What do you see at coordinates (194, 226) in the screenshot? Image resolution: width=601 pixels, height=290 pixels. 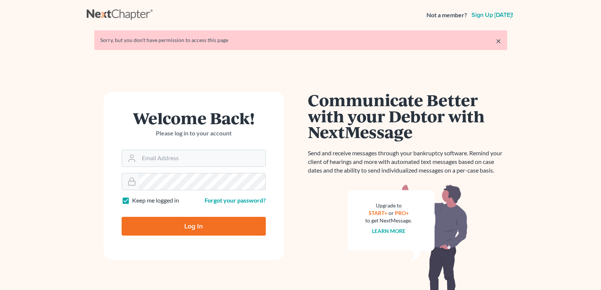 I see `input: Log In` at bounding box center [194, 226].